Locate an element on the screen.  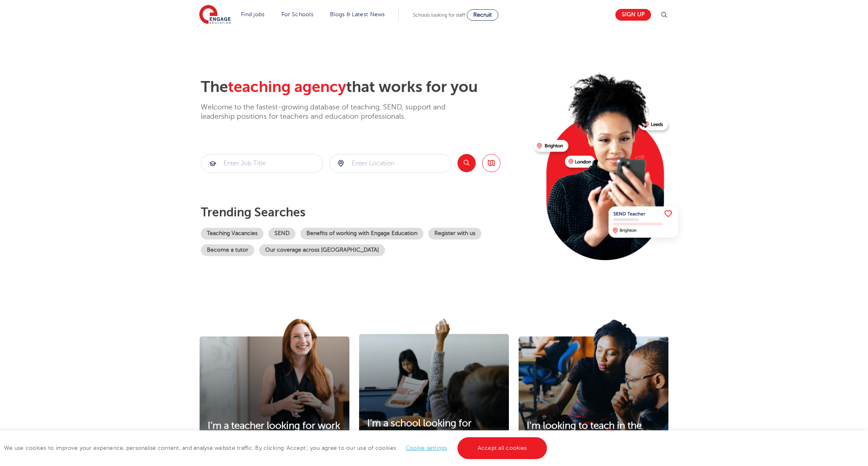
span: I'm a teacher looking for work > is located at coordinates (274, 432).